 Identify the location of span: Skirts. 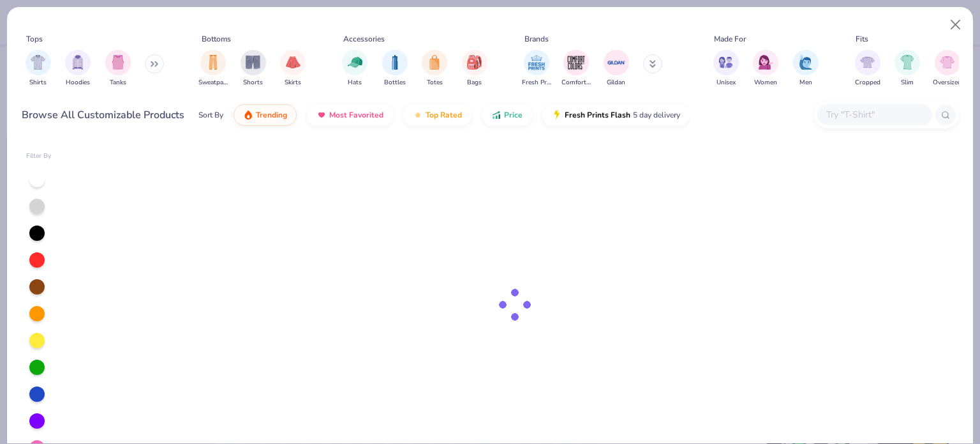
(293, 83).